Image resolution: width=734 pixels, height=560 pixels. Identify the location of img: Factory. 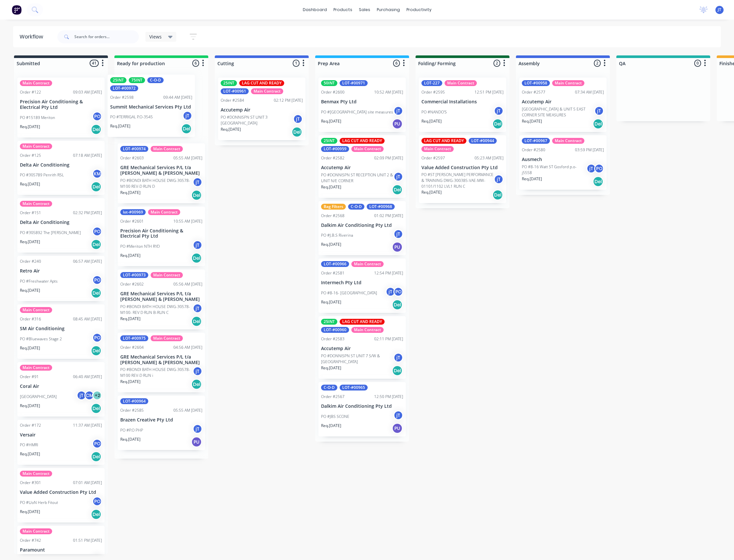
(17, 10).